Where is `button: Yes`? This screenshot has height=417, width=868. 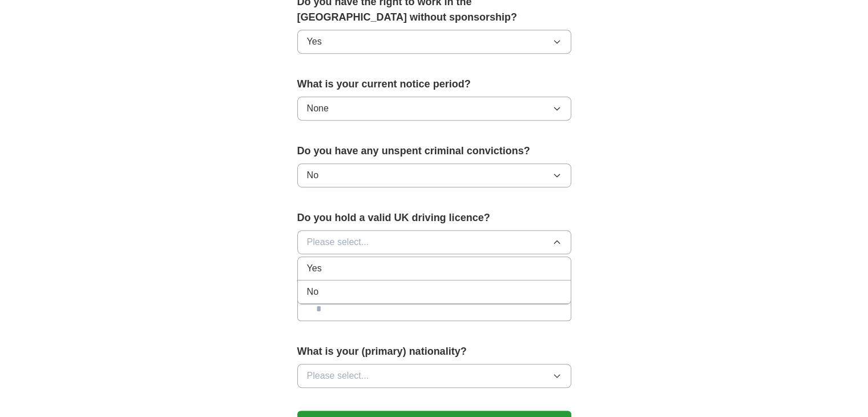 button: Yes is located at coordinates (434, 42).